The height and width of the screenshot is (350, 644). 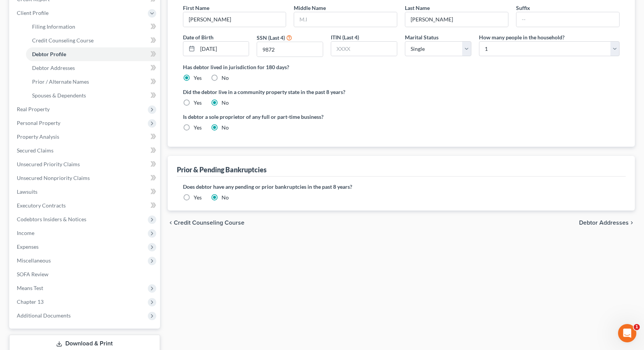 What do you see at coordinates (48, 164) in the screenshot?
I see `span: Unsecured Priority Claims` at bounding box center [48, 164].